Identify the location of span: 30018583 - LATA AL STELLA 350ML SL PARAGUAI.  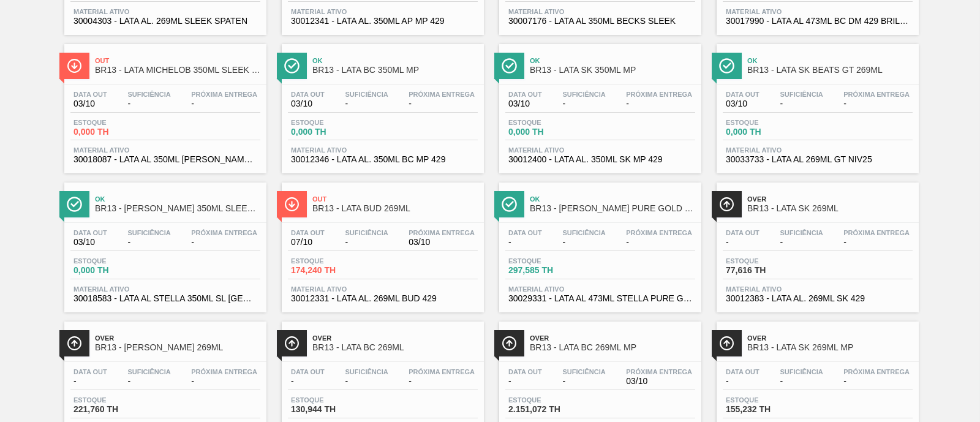
(165, 299).